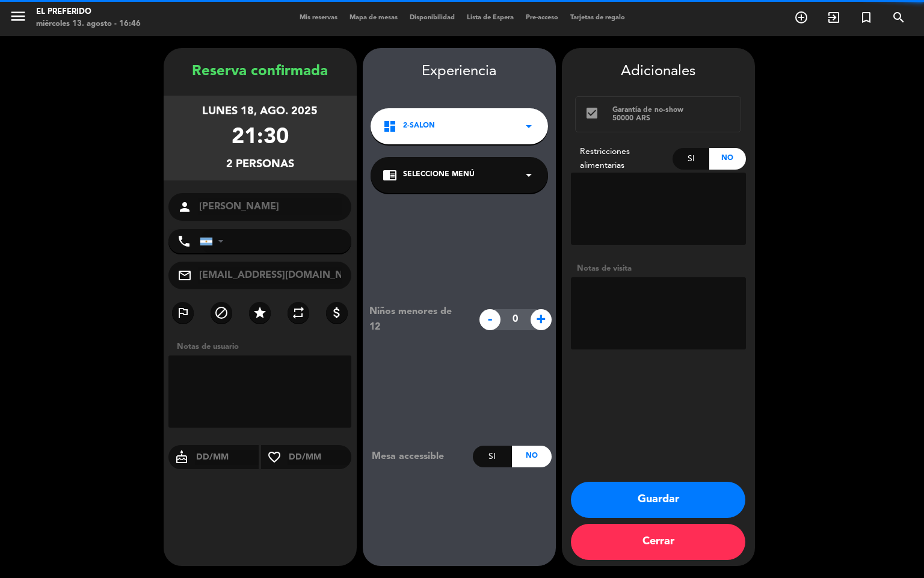 The image size is (924, 578). Describe the element at coordinates (183, 312) in the screenshot. I see `i: outlined_flag` at that location.